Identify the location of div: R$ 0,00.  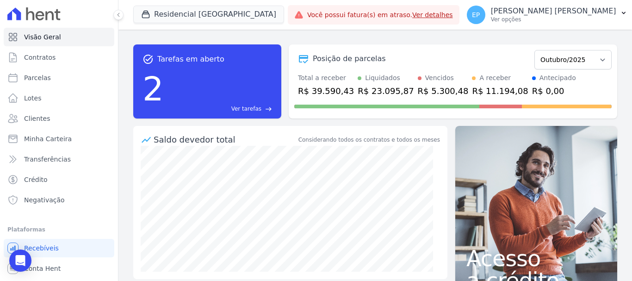
(554, 91).